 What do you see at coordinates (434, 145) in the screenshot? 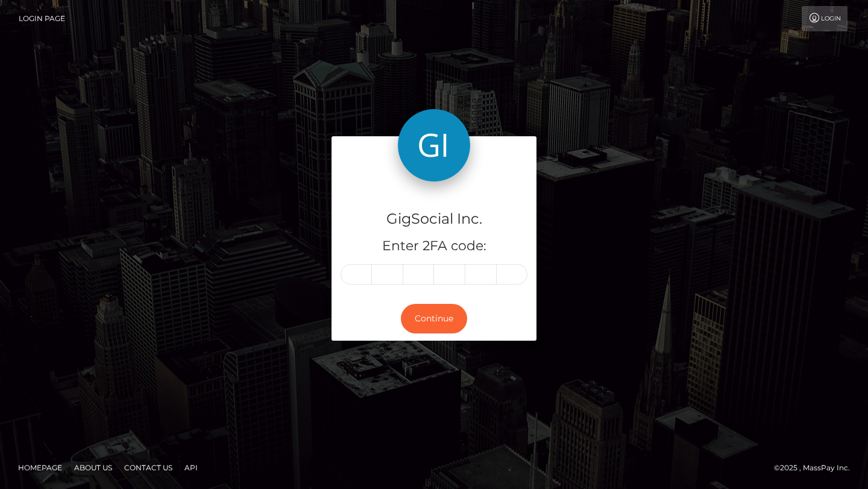
I see `img: GigSocial Inc.` at bounding box center [434, 145].